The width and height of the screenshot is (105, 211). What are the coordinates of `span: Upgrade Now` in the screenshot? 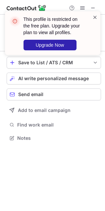 It's located at (50, 45).